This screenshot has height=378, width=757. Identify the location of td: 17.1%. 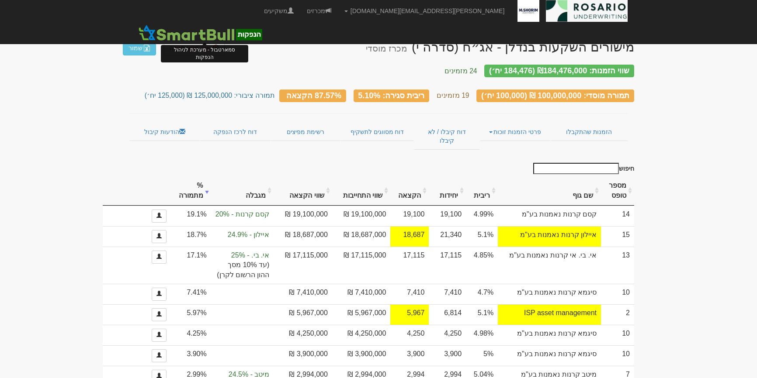
(191, 266).